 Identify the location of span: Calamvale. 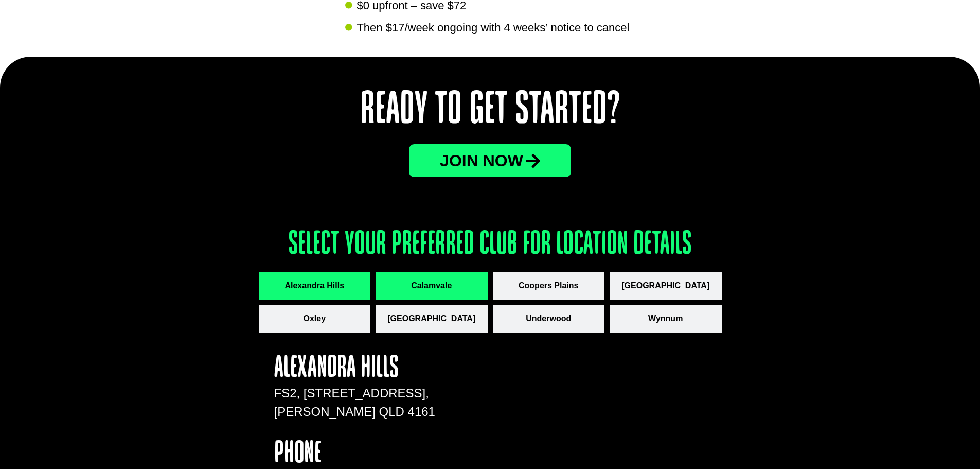
(431, 285).